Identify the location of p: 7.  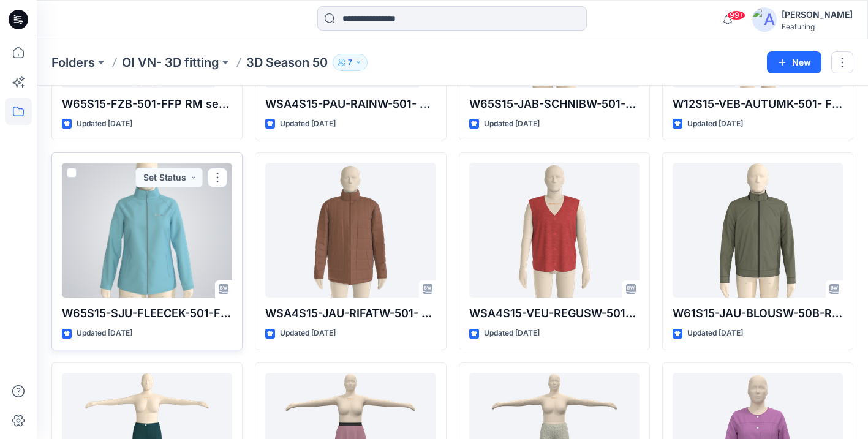
(350, 63).